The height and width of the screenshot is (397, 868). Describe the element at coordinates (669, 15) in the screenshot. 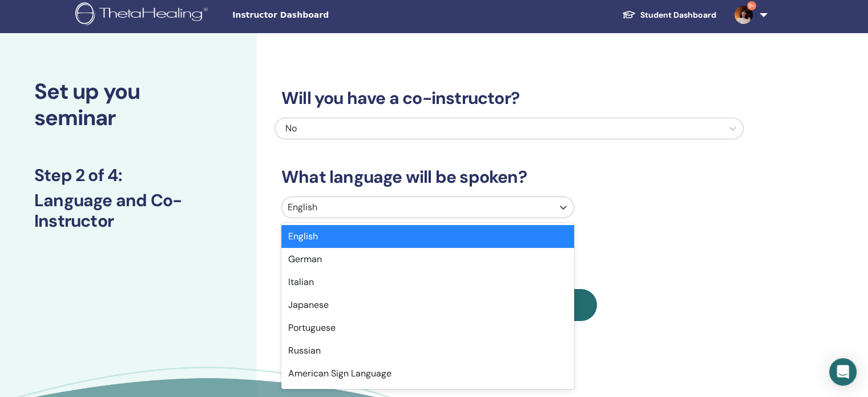

I see `a: Student Dashboard` at that location.